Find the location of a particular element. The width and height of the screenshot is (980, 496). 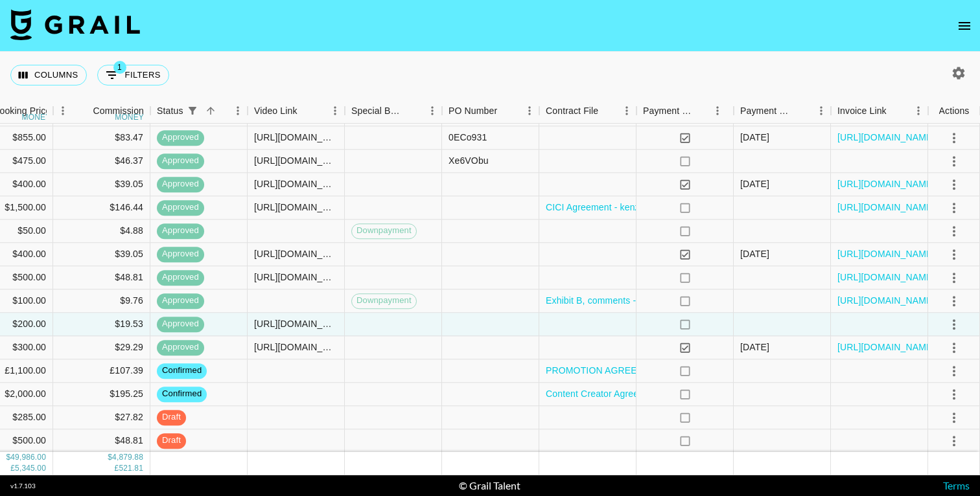

div: $9.76 is located at coordinates (102, 301).